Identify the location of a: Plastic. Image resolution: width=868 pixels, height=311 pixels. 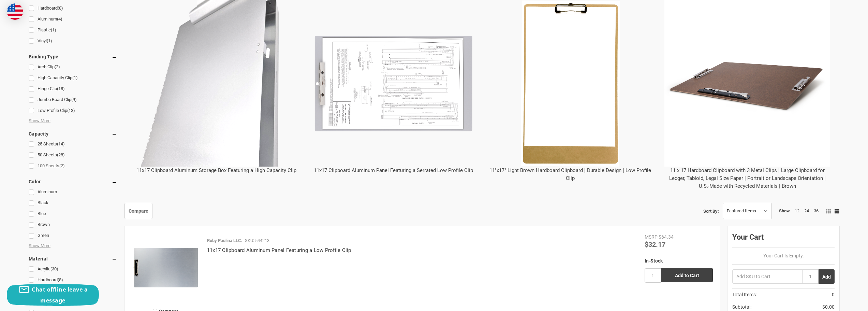
(73, 30).